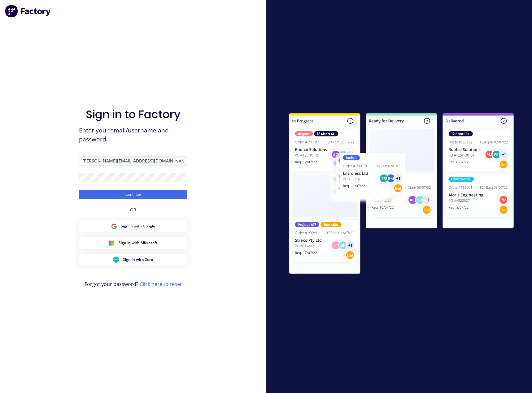 Image resolution: width=532 pixels, height=393 pixels. I want to click on a: Click here to reset, so click(161, 284).